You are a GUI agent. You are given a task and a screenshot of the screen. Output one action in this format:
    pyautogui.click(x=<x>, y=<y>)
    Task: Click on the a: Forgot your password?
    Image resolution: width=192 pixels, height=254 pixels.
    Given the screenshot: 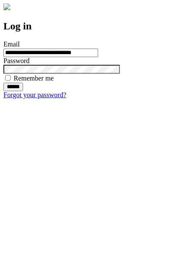 What is the action you would take?
    pyautogui.click(x=35, y=95)
    